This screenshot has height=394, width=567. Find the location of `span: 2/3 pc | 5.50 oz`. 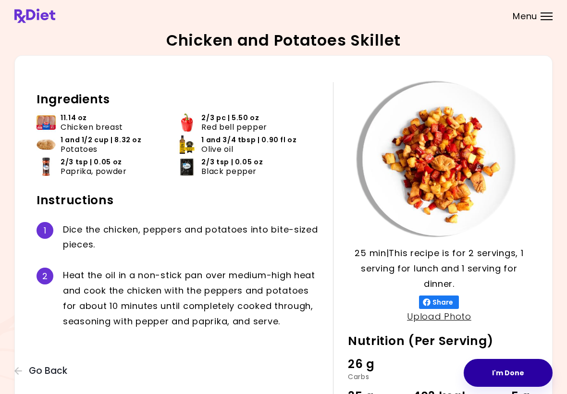

span: 2/3 pc | 5.50 oz is located at coordinates (230, 118).